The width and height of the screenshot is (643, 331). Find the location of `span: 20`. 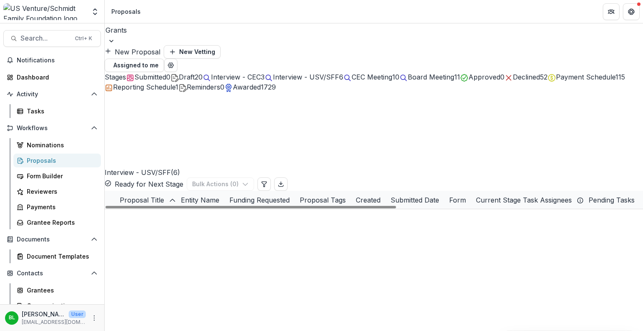

span: 20 is located at coordinates (199, 77).